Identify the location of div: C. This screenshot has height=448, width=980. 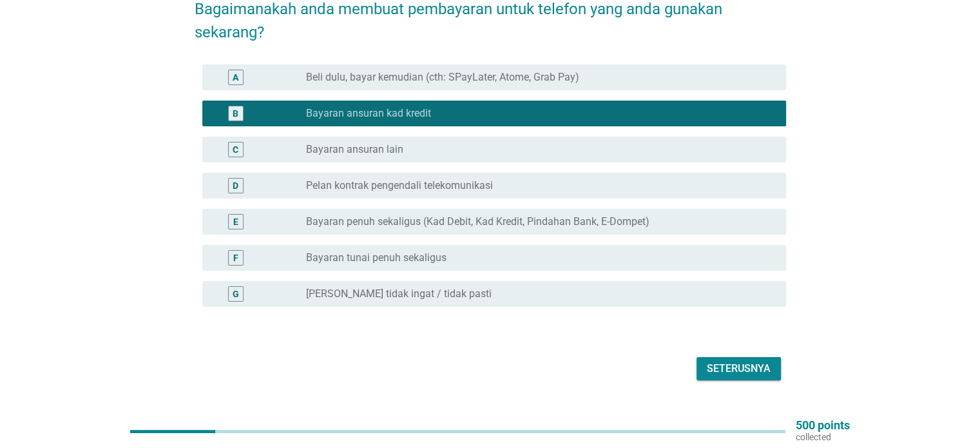
(235, 150).